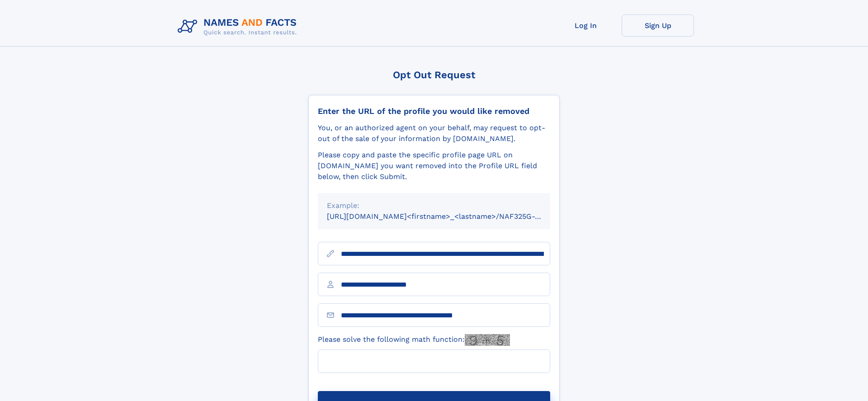 The image size is (868, 401). I want to click on div: Opt Out Request, so click(434, 74).